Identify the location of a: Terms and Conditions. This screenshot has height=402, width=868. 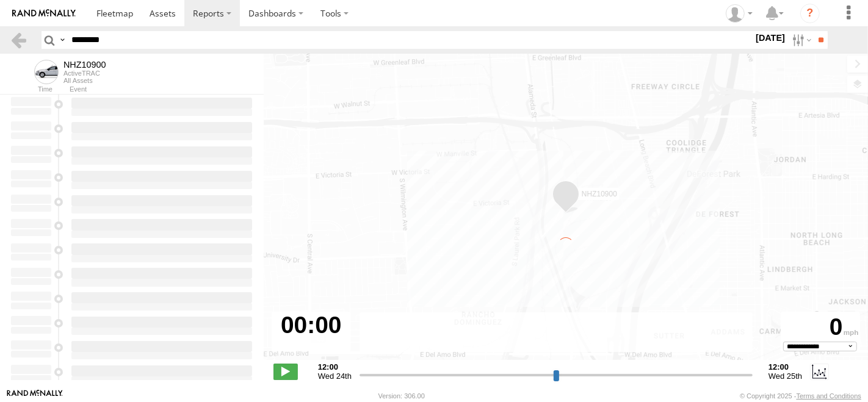
(829, 396).